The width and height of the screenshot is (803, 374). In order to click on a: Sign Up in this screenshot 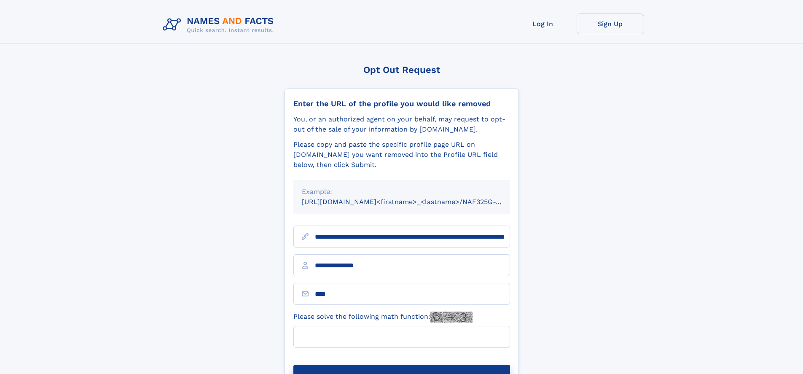, I will do `click(611, 24)`.